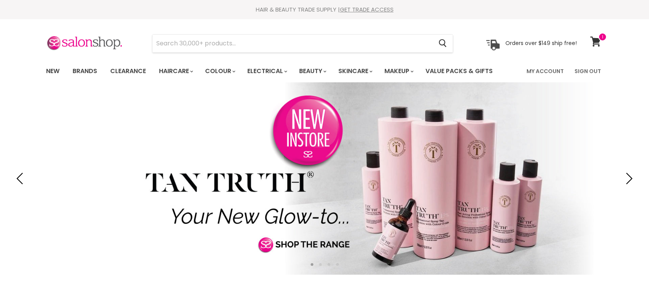 The height and width of the screenshot is (297, 649). Describe the element at coordinates (85, 71) in the screenshot. I see `a: Brands` at that location.